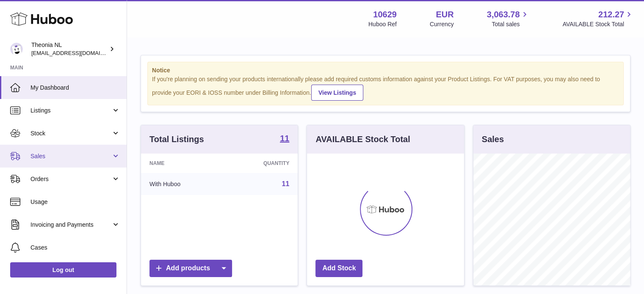  What do you see at coordinates (508, 18) in the screenshot?
I see `a: 3,063.78 Total sales` at bounding box center [508, 18].